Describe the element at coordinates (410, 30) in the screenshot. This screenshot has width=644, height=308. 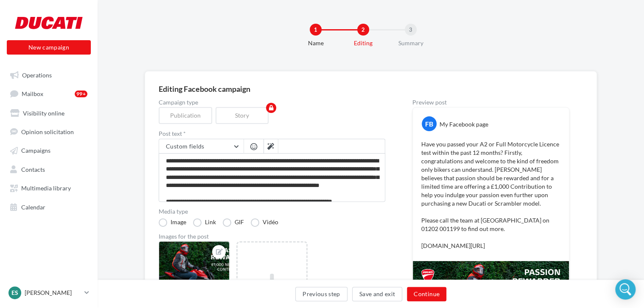
I see `div: 3` at that location.